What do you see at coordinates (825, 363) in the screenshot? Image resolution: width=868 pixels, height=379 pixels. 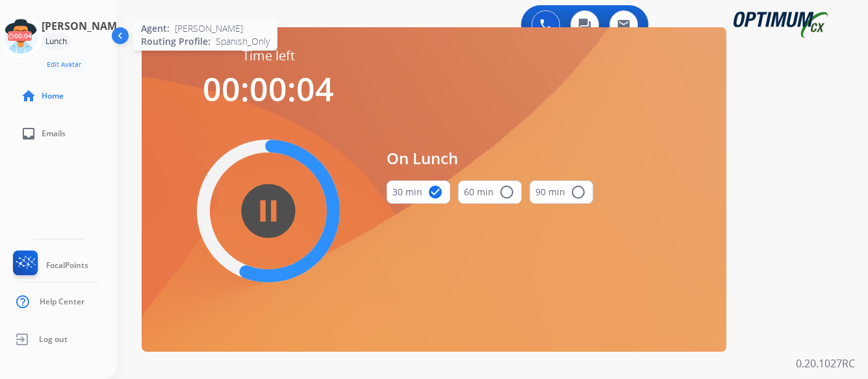 I see `p: 0.20.1027RC` at bounding box center [825, 363].